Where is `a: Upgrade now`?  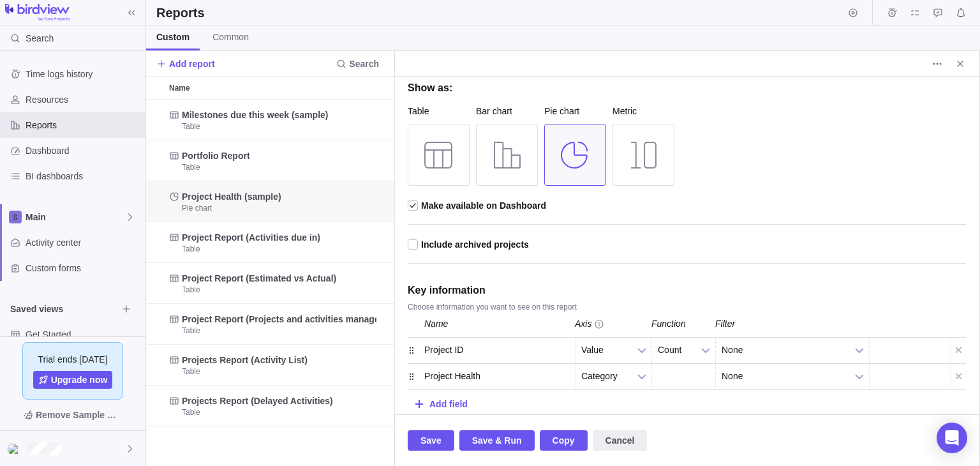
a: Upgrade now is located at coordinates (72, 380).